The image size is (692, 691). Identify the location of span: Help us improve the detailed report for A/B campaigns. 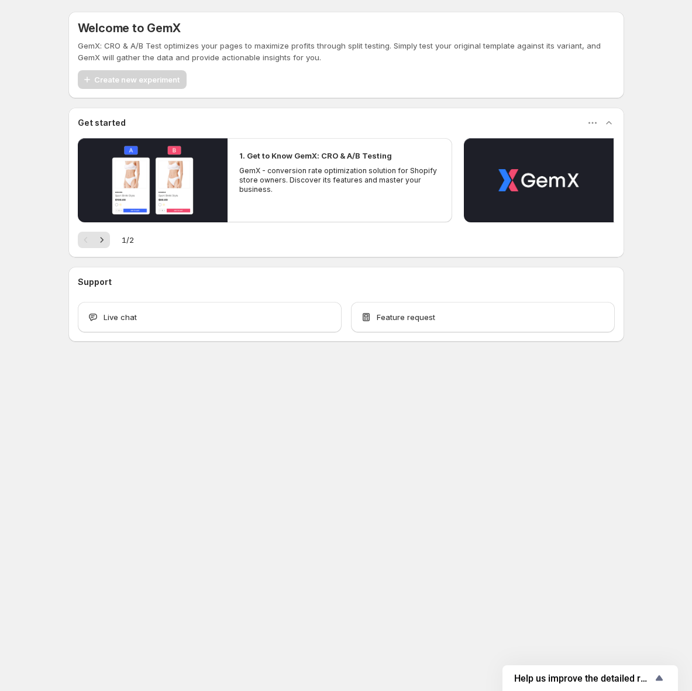
(583, 678).